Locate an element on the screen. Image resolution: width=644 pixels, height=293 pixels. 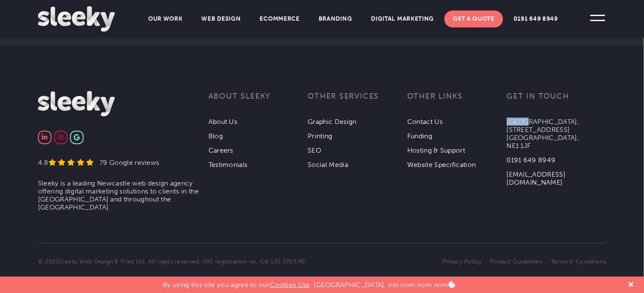
img: Instagram is located at coordinates (60, 137).